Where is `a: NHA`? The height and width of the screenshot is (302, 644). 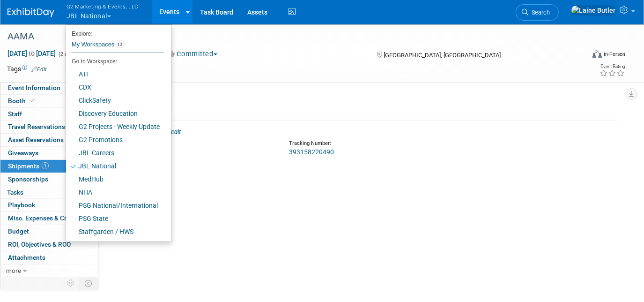 a: NHA is located at coordinates (116, 192).